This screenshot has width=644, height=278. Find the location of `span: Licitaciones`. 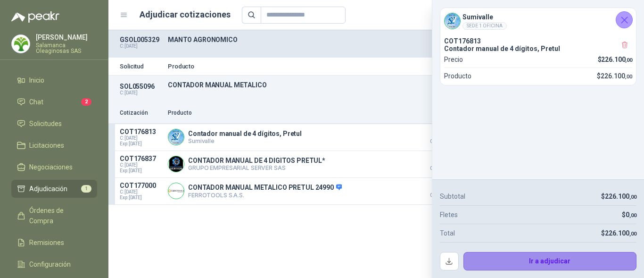

span: Licitaciones is located at coordinates (46, 145).